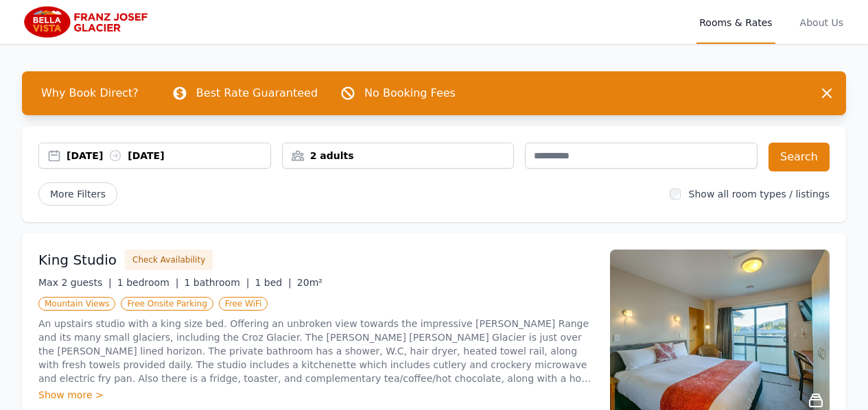 This screenshot has width=868, height=410. What do you see at coordinates (398, 156) in the screenshot?
I see `div: 2 adults` at bounding box center [398, 156].